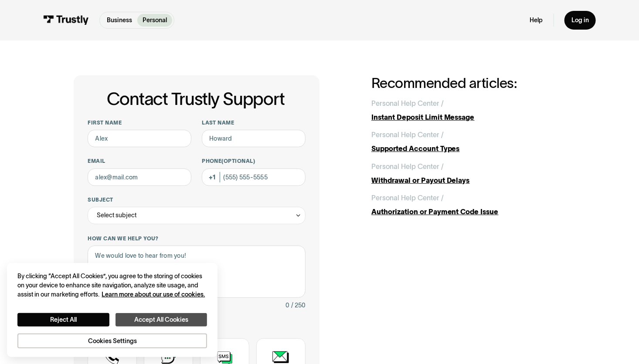 This screenshot has height=364, width=639. Describe the element at coordinates (155, 20) in the screenshot. I see `a: Personal` at that location.